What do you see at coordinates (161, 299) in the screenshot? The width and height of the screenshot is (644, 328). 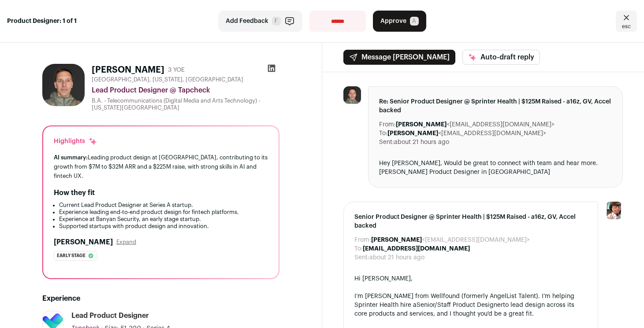 I see `h2: Experience` at bounding box center [161, 299].